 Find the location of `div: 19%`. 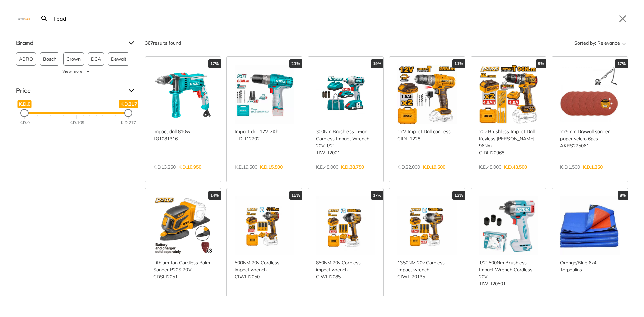

div: 19% is located at coordinates (377, 64).